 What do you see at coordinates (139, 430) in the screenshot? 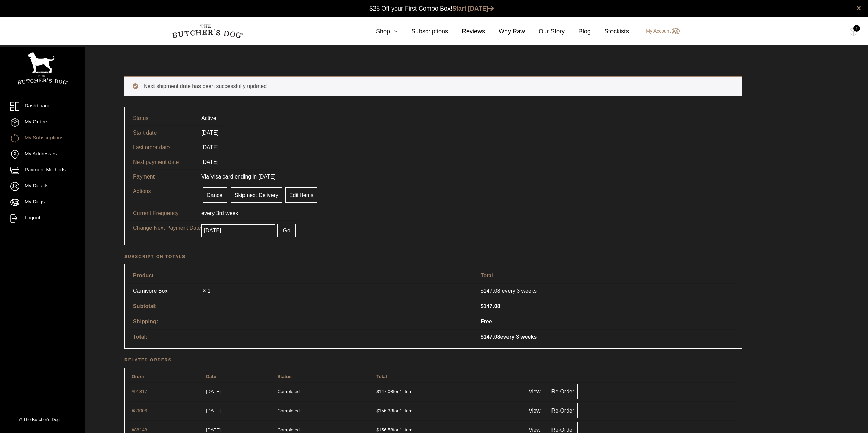
I see `a: View order number 88148` at bounding box center [139, 430].